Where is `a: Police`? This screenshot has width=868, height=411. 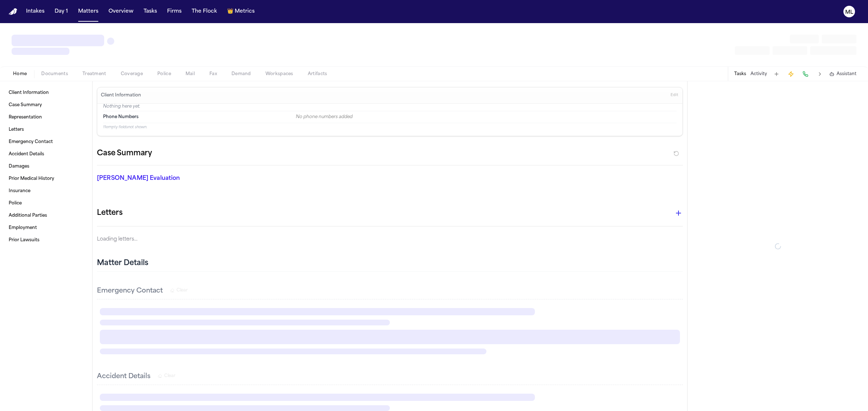 a: Police is located at coordinates (46, 203).